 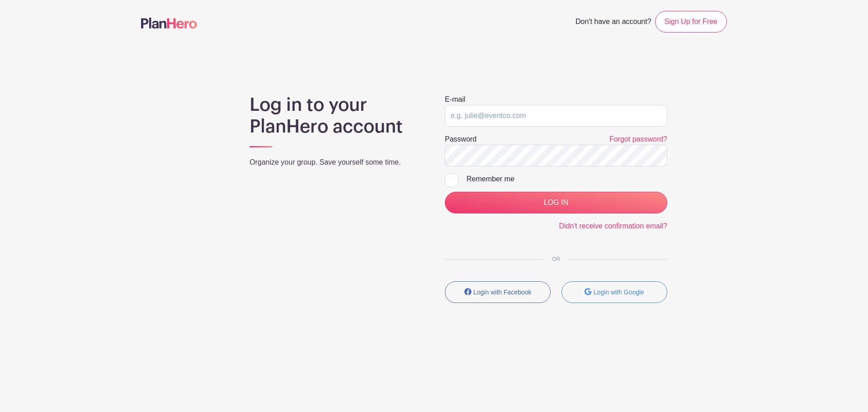 What do you see at coordinates (169, 23) in the screenshot?
I see `img: logo-507f7623f17ff9eddc593b1ce0a138ce2505c220e1c5a4e2b4648c50719b7d32.svg` at bounding box center [169, 23].